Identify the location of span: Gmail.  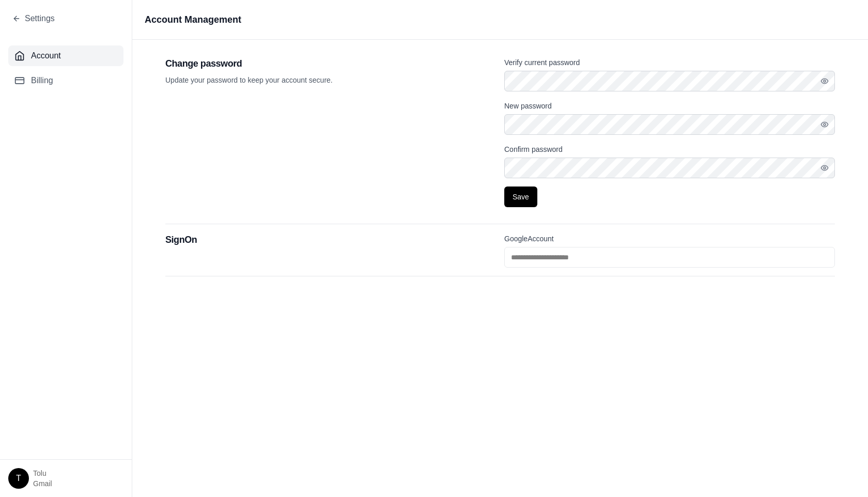
(43, 483).